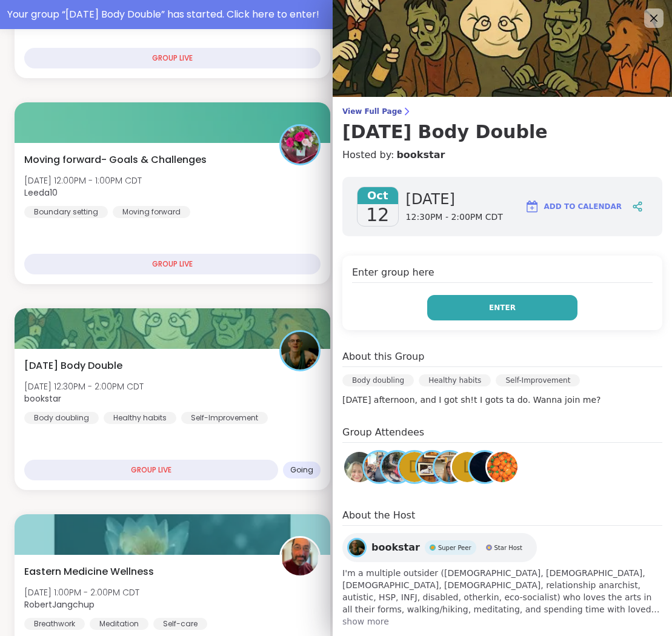 The height and width of the screenshot is (636, 672). What do you see at coordinates (433, 547) in the screenshot?
I see `img: Super Peer` at bounding box center [433, 547].